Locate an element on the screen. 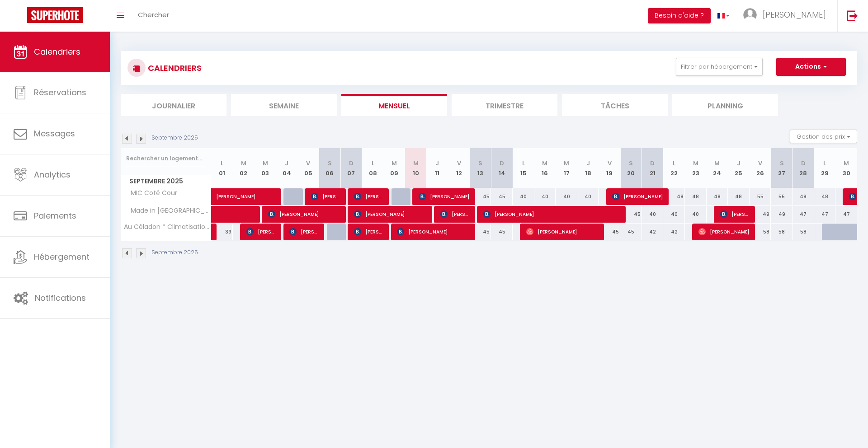  input: Rechercher un logement... is located at coordinates (166, 159).